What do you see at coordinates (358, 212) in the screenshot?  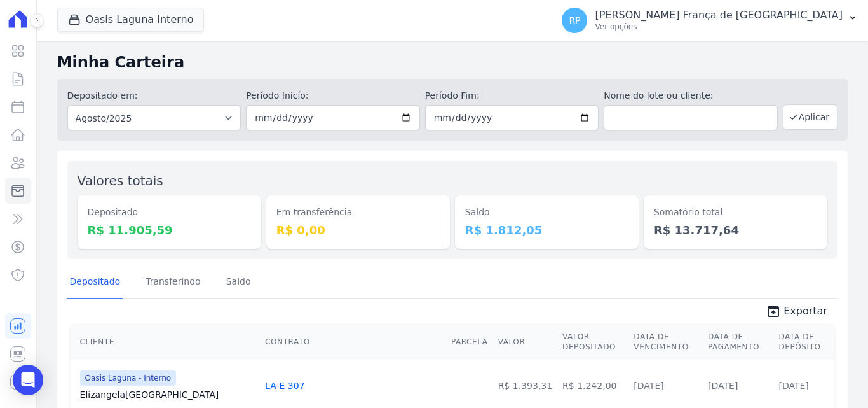 I see `dt: Em transferência` at bounding box center [358, 212].